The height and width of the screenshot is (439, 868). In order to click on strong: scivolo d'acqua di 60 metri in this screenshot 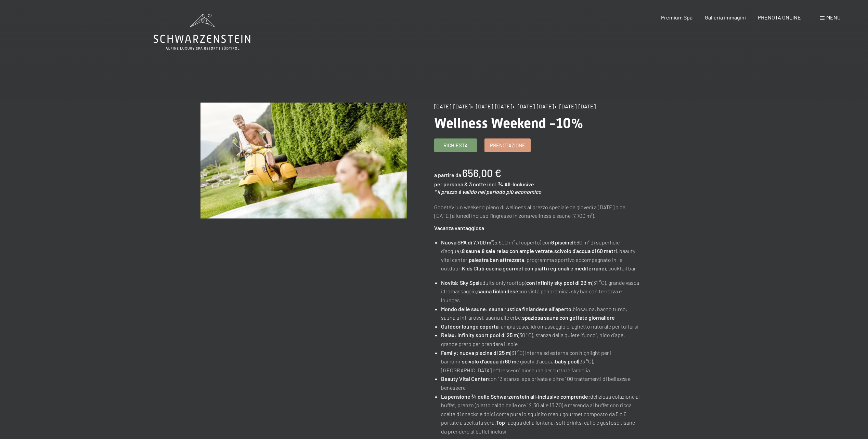, I will do `click(586, 251)`.